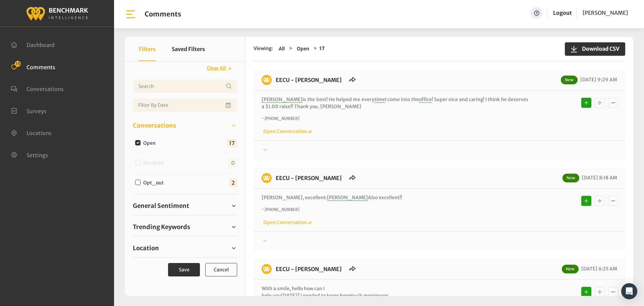 Image resolution: width=644 pixels, height=306 pixels. What do you see at coordinates (162, 14) in the screenshot?
I see `h1: Comments` at bounding box center [162, 14].